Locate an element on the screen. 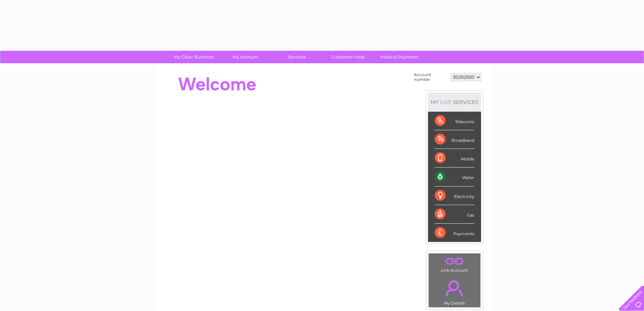 Image resolution: width=644 pixels, height=311 pixels. div: Telecoms is located at coordinates (454, 121).